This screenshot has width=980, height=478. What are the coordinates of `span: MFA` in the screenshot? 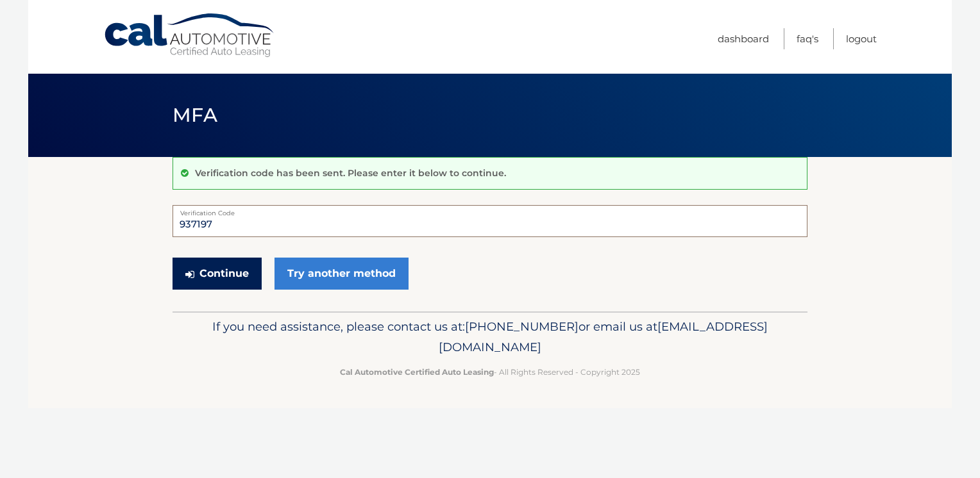 It's located at (195, 115).